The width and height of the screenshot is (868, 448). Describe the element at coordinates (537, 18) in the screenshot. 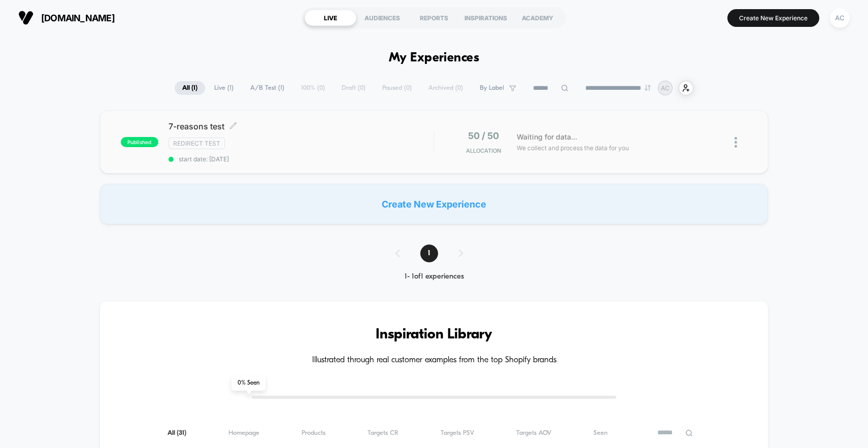

I see `div: ACADEMY` at that location.